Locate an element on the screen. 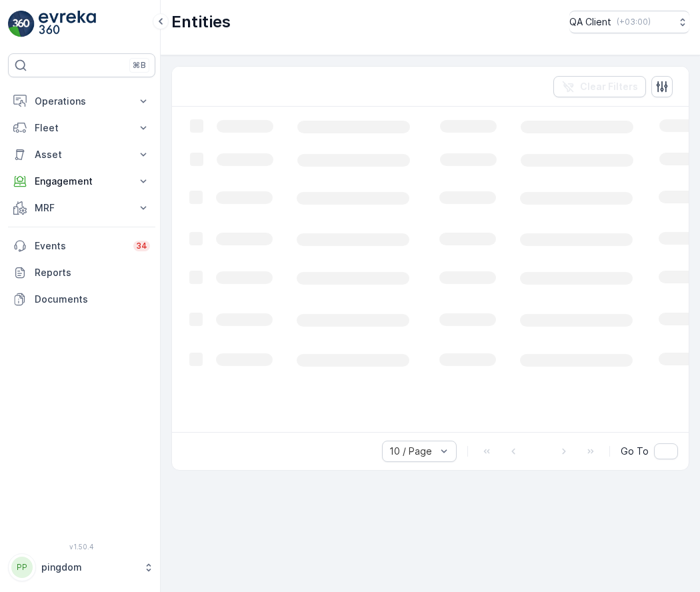  button: PPpingdom is located at coordinates (81, 567).